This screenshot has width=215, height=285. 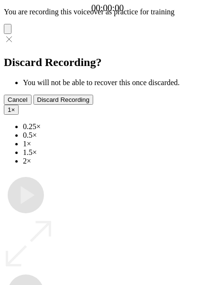 What do you see at coordinates (11, 109) in the screenshot?
I see `button: 1×` at bounding box center [11, 109].